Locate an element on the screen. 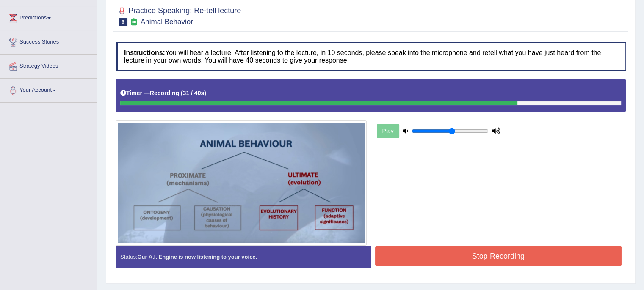 The height and width of the screenshot is (290, 644). small: Animal Behavior is located at coordinates (167, 22).